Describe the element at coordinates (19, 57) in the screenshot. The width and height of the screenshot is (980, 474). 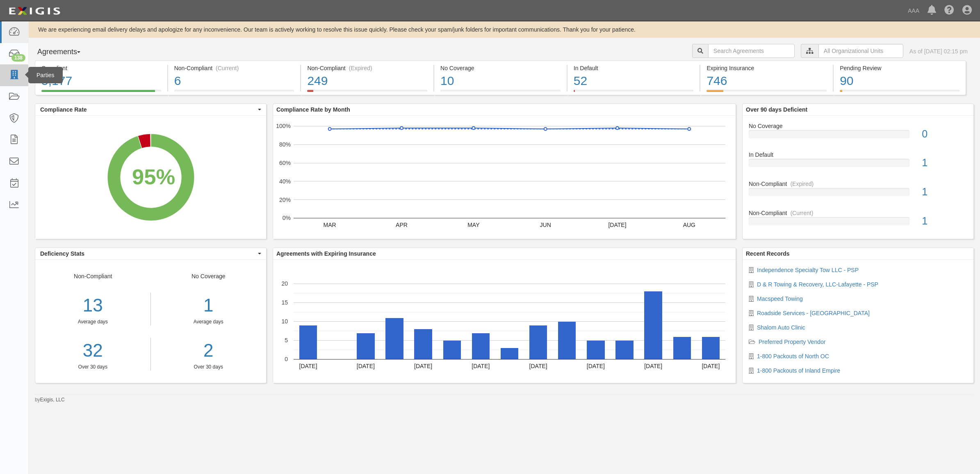
I see `div: 138` at that location.